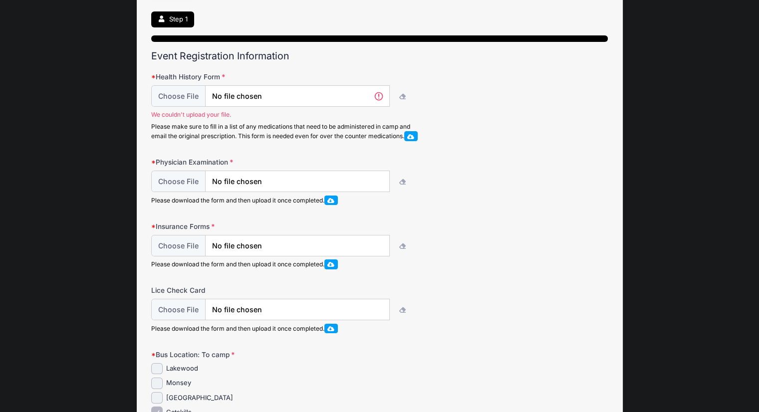 This screenshot has height=412, width=759. Describe the element at coordinates (227, 162) in the screenshot. I see `label: Physician Examination` at that location.